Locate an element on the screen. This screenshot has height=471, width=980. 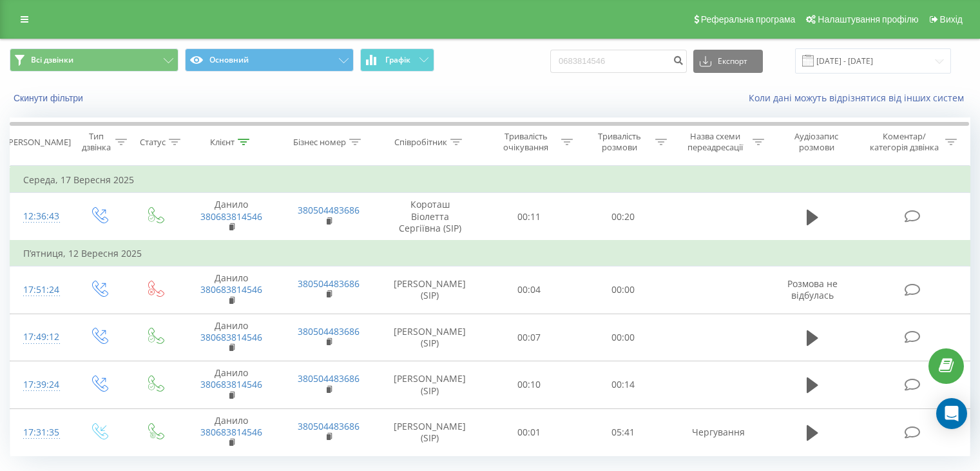
a: Коли дані можуть відрізнятися вiд інших систем is located at coordinates (860, 97).